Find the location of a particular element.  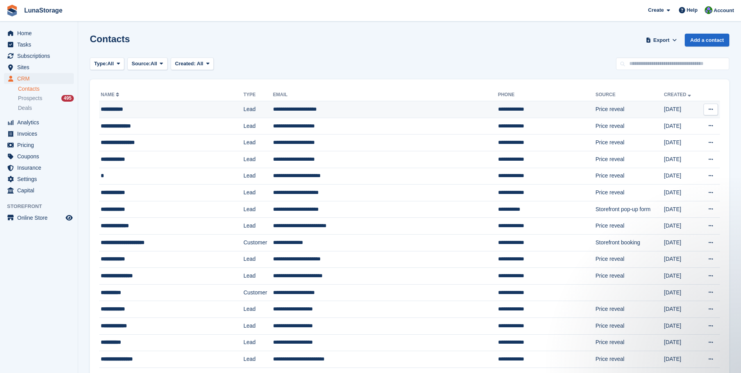

a: Add a contact is located at coordinates (707, 40).